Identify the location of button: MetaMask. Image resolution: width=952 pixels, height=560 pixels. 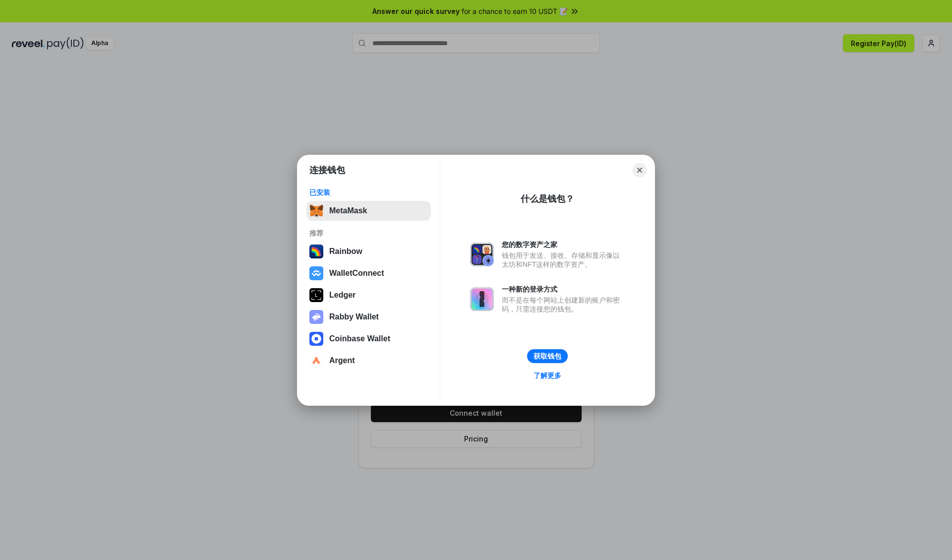
(368, 211).